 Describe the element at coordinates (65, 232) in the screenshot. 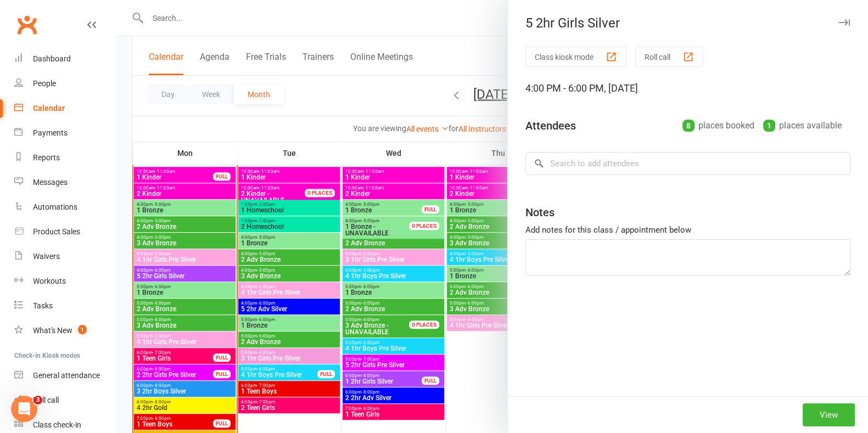

I see `a: Product Sales` at that location.